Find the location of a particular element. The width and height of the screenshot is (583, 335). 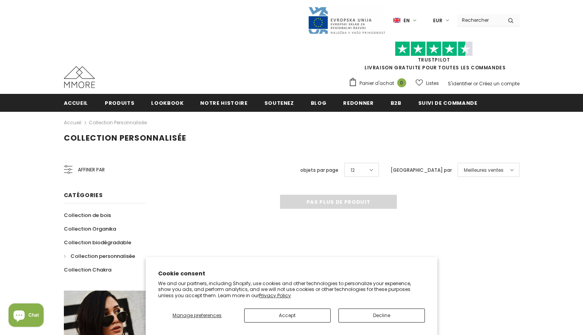

h2: Cookie consent is located at coordinates (291, 273).